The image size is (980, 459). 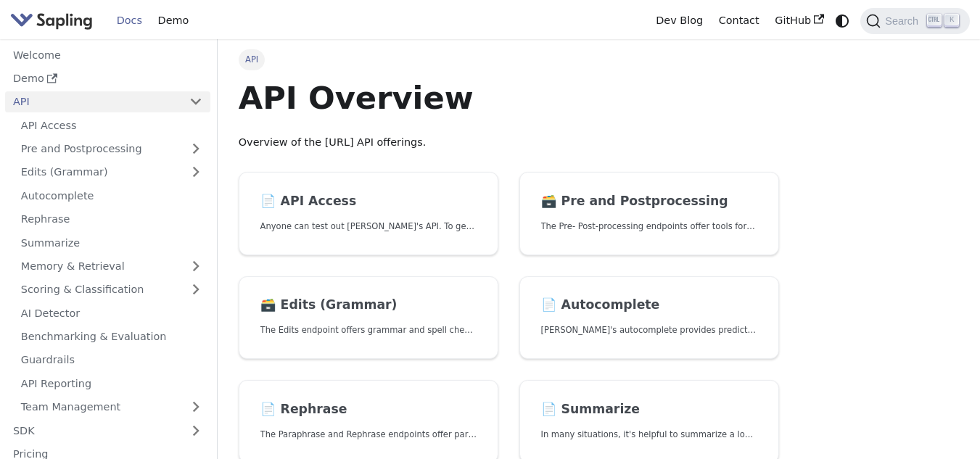 I want to click on h1: API Overview, so click(x=508, y=98).